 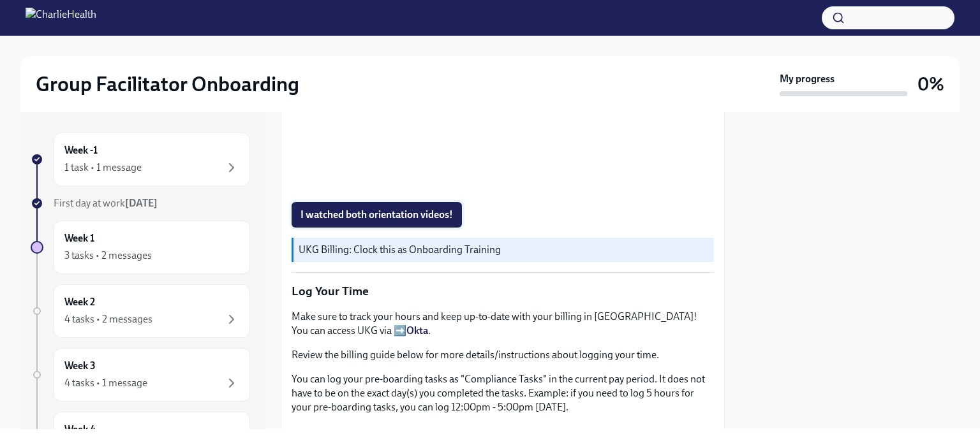 I want to click on div: 3 tasks • 2 messages, so click(x=108, y=256).